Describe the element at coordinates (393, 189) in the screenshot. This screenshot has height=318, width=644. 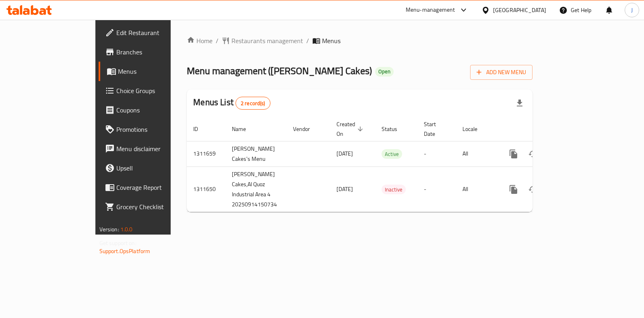
I see `div: Inactive` at that location.